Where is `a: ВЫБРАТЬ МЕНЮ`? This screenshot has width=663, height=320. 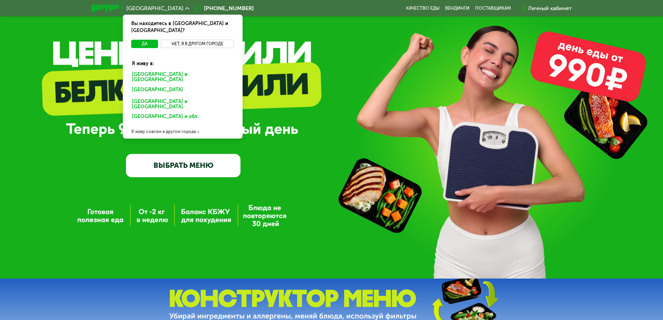 a: ВЫБРАТЬ МЕНЮ is located at coordinates (183, 165).